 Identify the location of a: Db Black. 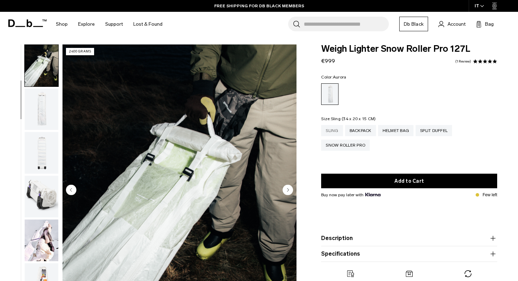
(414, 24).